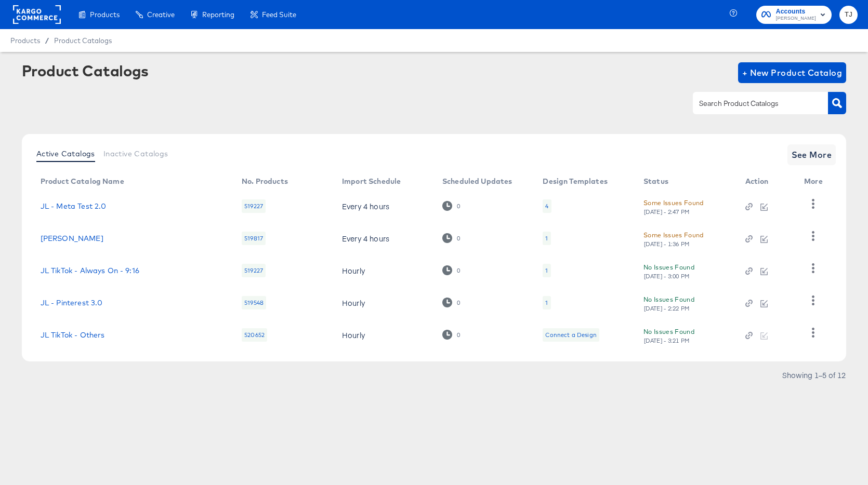 This screenshot has width=868, height=485. Describe the element at coordinates (90, 271) in the screenshot. I see `a: JL TikTok - Always On - 9:16` at that location.